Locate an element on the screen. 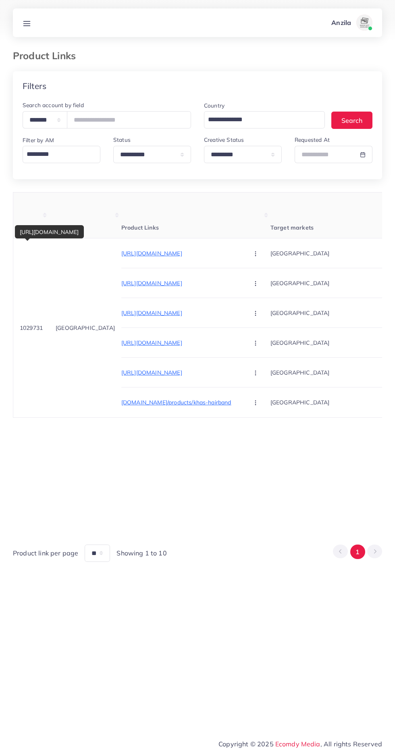 The image size is (395, 754). label: Requested At is located at coordinates (312, 140).